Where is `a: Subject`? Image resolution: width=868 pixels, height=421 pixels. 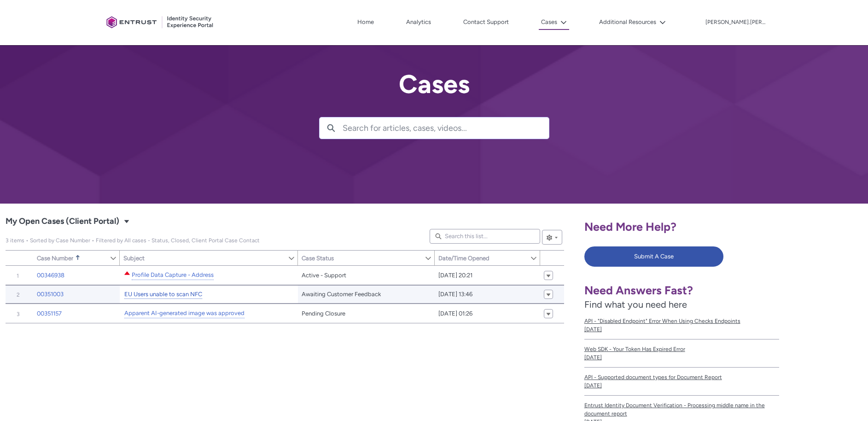
a: Subject is located at coordinates (203, 258).